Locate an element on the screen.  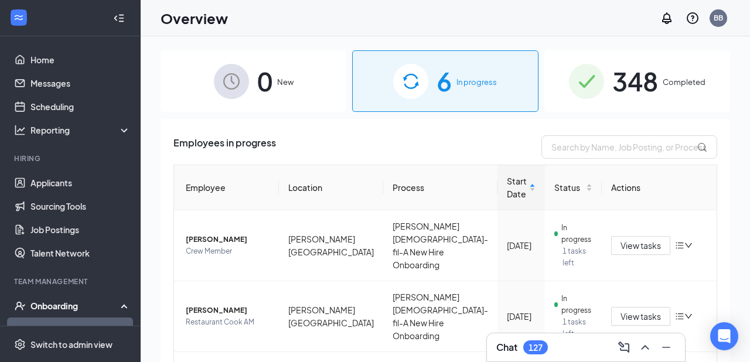
svg: Minimize is located at coordinates (666, 348).